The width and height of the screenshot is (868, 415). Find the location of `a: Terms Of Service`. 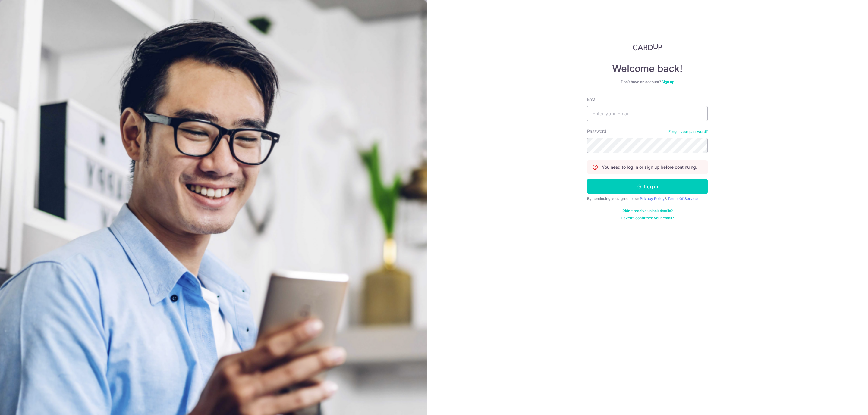

a: Terms Of Service is located at coordinates (683, 199).